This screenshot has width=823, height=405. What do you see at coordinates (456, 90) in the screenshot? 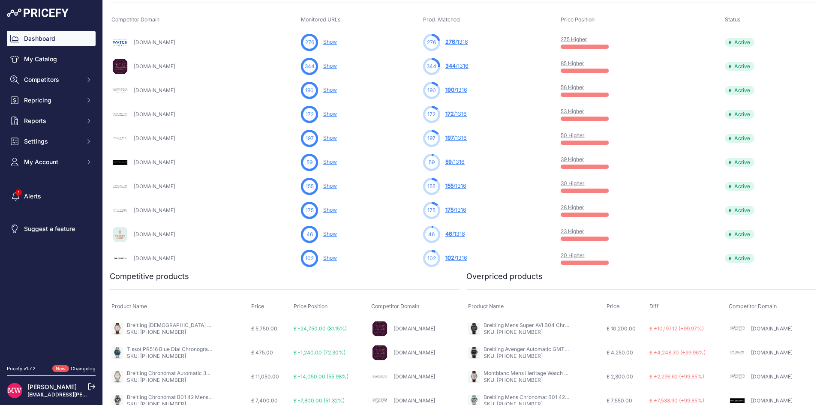
I see `a: 190/1316` at bounding box center [456, 90].